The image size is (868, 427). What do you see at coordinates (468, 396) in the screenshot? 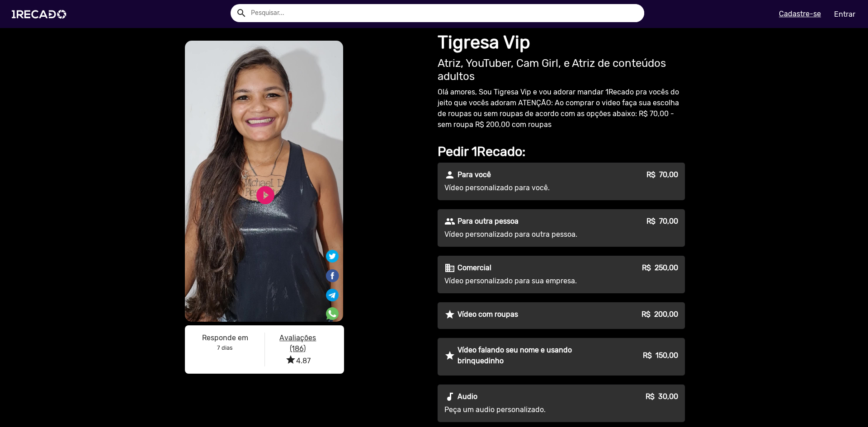
I see `p: Audio` at bounding box center [468, 396].